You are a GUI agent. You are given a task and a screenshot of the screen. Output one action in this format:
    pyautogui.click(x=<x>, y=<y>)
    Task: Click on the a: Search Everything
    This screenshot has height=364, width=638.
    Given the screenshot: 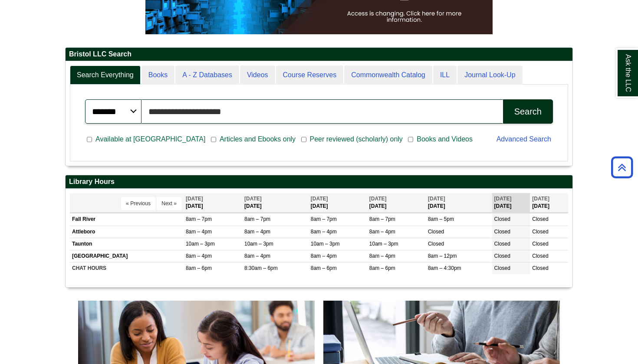 What is the action you would take?
    pyautogui.click(x=105, y=75)
    